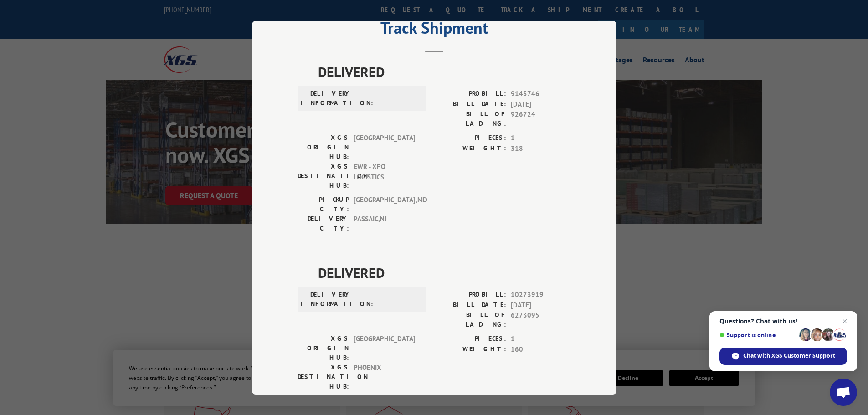 Image resolution: width=868 pixels, height=415 pixels. Describe the element at coordinates (783, 357) in the screenshot. I see `div: Chat with XGS Customer Support` at that location.